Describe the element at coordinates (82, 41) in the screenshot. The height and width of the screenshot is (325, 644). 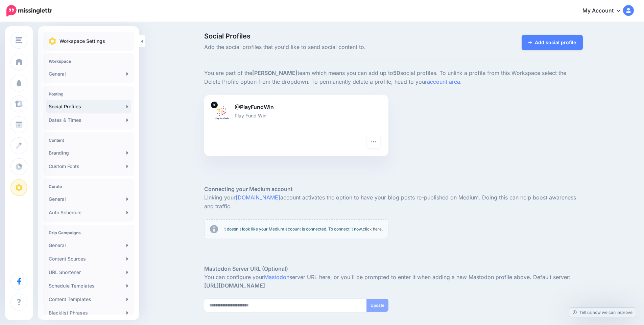
I see `p: Workspace Settings` at that location.